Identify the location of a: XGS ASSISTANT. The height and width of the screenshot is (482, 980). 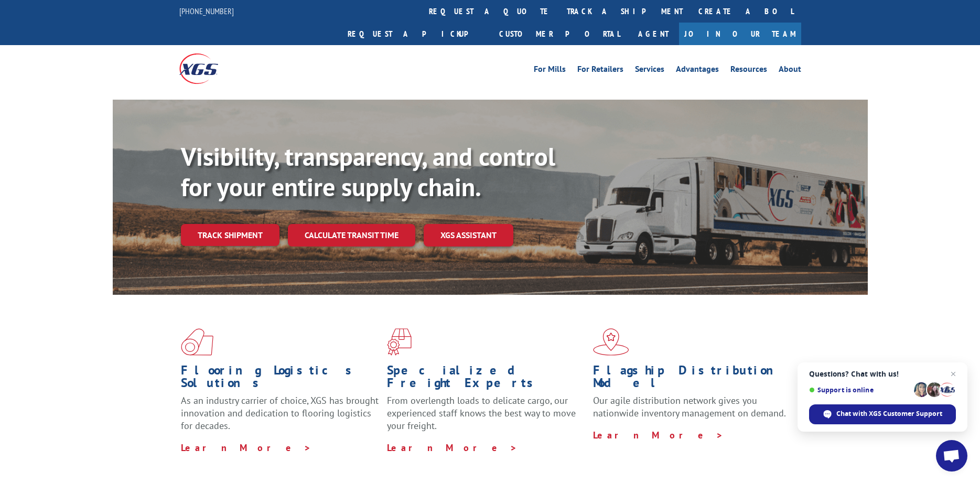
(469, 235).